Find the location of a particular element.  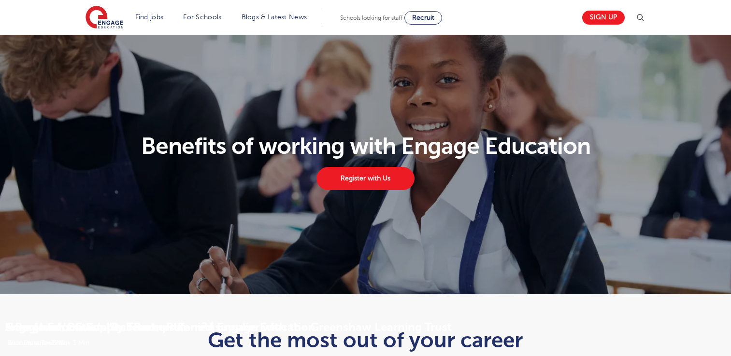

a: For Schools is located at coordinates (202, 17).